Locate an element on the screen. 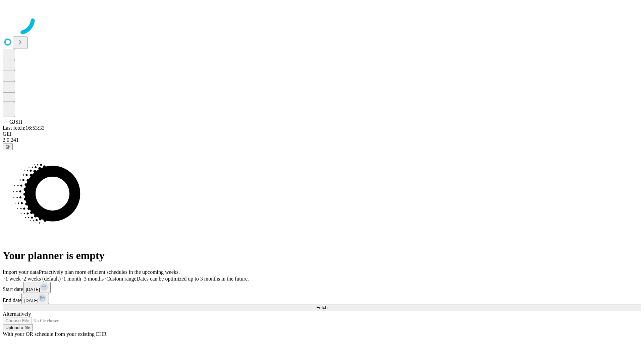 Image resolution: width=644 pixels, height=362 pixels. span: 2 weeks (default) is located at coordinates (42, 279).